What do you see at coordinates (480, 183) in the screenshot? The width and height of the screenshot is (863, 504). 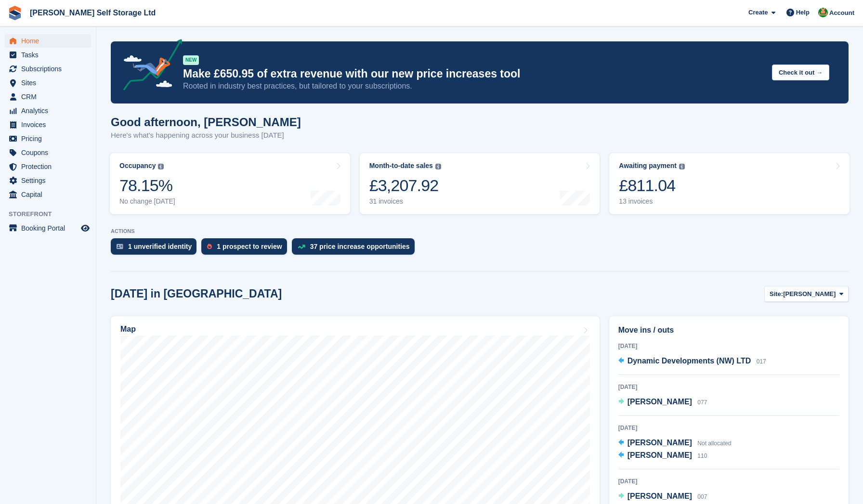 I see `a: Month-to-date sales £3,207.92 31 invoices` at bounding box center [480, 183].